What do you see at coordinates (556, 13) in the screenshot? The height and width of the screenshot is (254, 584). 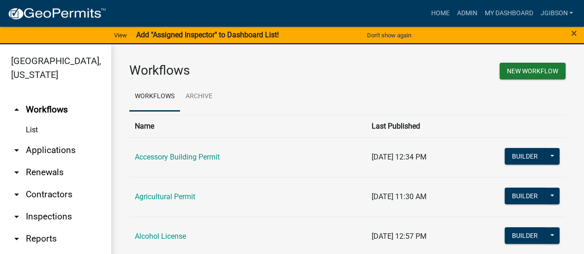 I see `a: jgibson` at bounding box center [556, 13].